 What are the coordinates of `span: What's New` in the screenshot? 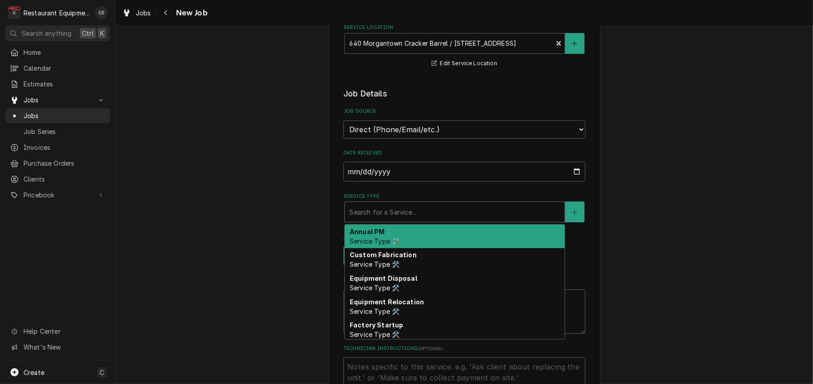 It's located at (64, 347).